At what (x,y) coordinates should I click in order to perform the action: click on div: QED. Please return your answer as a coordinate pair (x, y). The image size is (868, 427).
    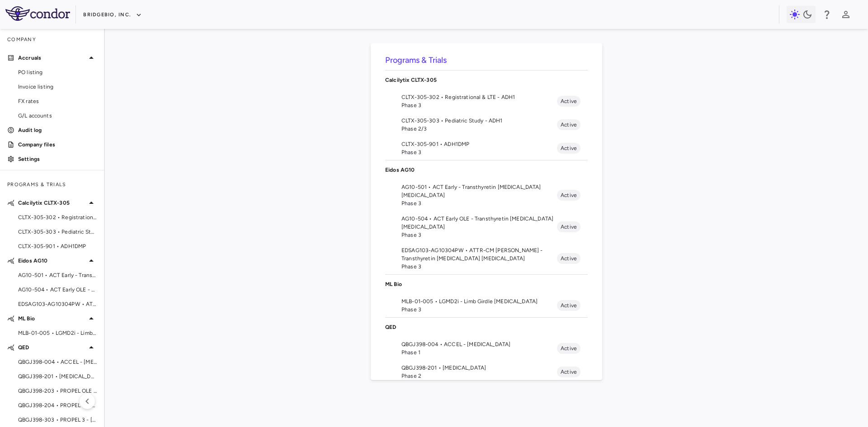
    Looking at the image, I should click on (486, 327).